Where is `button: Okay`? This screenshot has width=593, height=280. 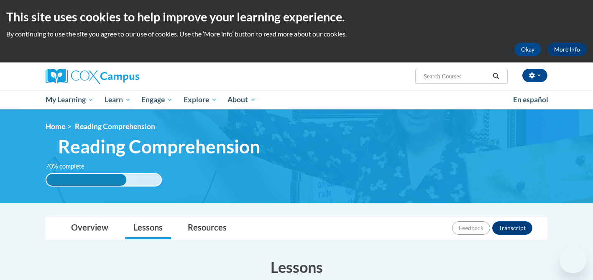 button: Okay is located at coordinates (528, 49).